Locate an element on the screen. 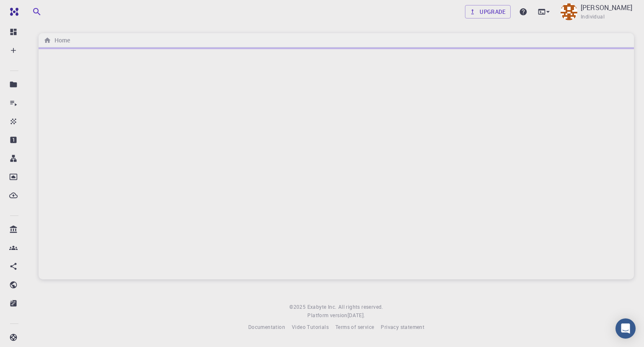 The image size is (644, 347). span: Platform version is located at coordinates (327, 315).